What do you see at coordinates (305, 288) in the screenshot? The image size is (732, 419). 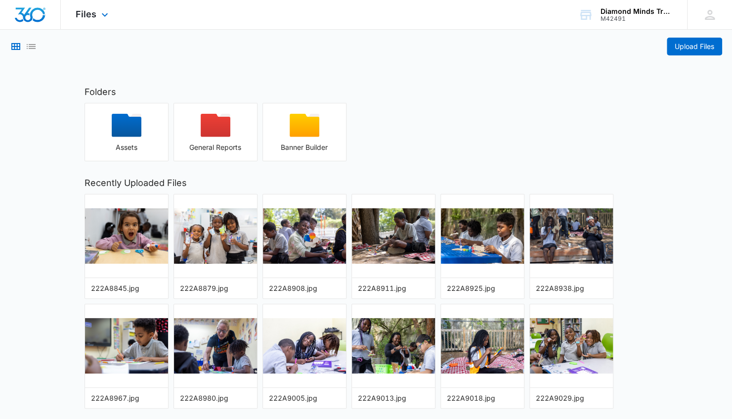 I see `div: 222A8908.jpg` at bounding box center [305, 288].